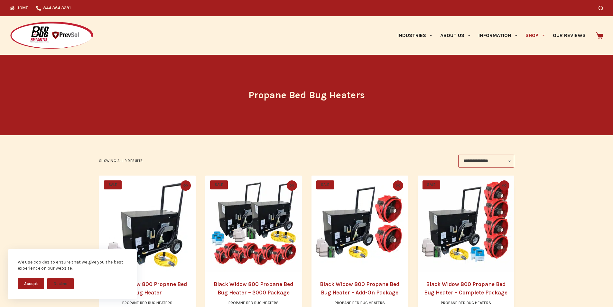 The image size is (613, 307). Describe the element at coordinates (52, 35) in the screenshot. I see `img: Prevsol/Bed Bug Heat Doctor` at that location.